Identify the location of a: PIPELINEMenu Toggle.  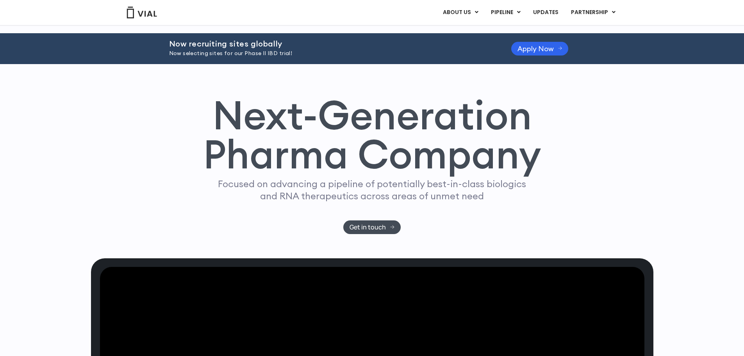
(506, 13).